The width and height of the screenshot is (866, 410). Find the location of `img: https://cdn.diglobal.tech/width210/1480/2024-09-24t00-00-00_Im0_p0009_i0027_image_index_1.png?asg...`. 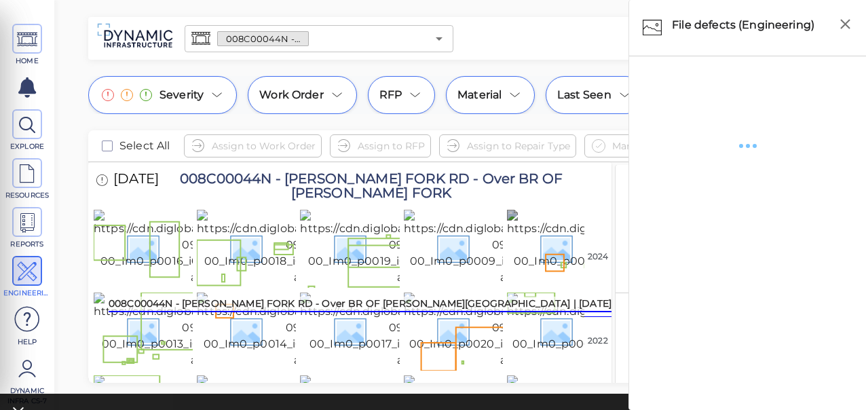

img: https://cdn.diglobal.tech/width210/1480/2024-09-24t00-00-00_Im0_p0009_i0027_image_index_1.png?asg... is located at coordinates (530, 248).